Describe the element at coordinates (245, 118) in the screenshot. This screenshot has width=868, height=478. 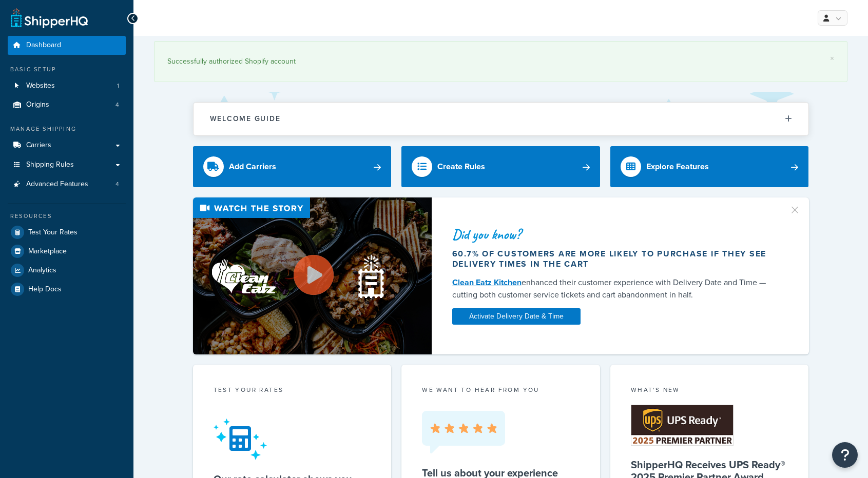
I see `h2: Welcome Guide` at that location.